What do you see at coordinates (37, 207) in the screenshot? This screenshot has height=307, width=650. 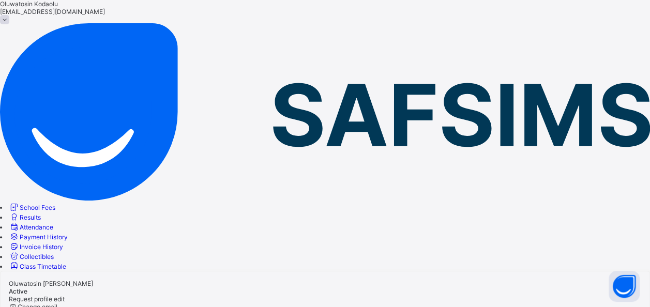 I see `span: School Fees` at bounding box center [37, 207].